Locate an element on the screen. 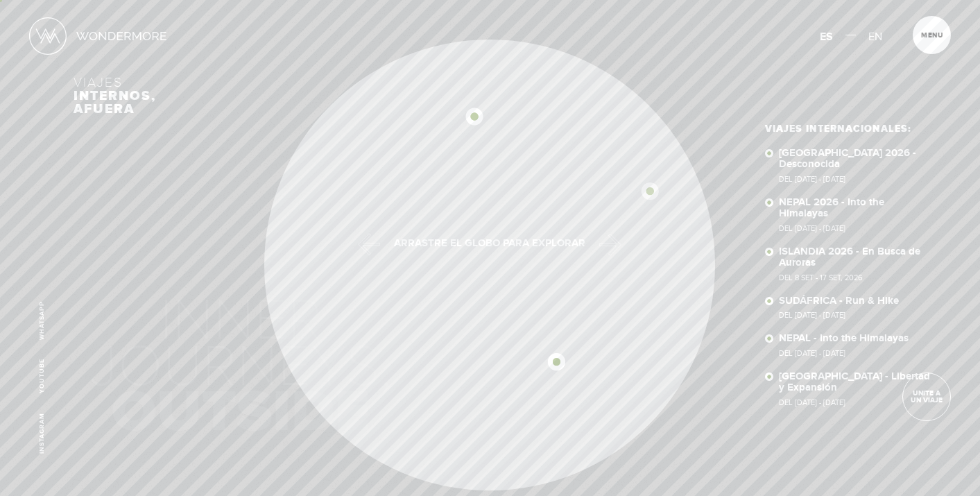 The height and width of the screenshot is (496, 980). img: Logo is located at coordinates (48, 36).